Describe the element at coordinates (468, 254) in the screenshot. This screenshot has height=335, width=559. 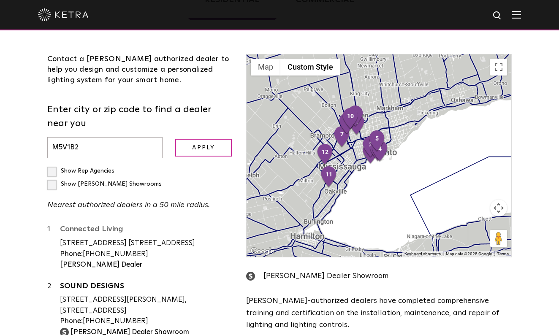
I see `span: Map data ©2025 Google` at that location.